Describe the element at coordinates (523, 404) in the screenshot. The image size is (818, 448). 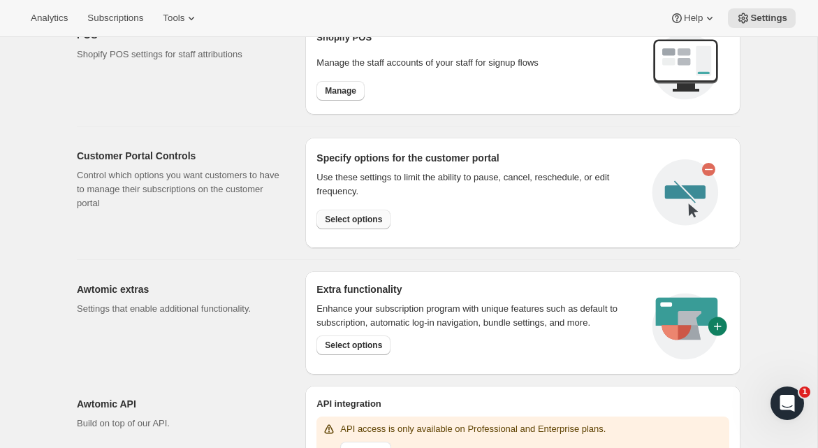
I see `h2: API integration` at that location.